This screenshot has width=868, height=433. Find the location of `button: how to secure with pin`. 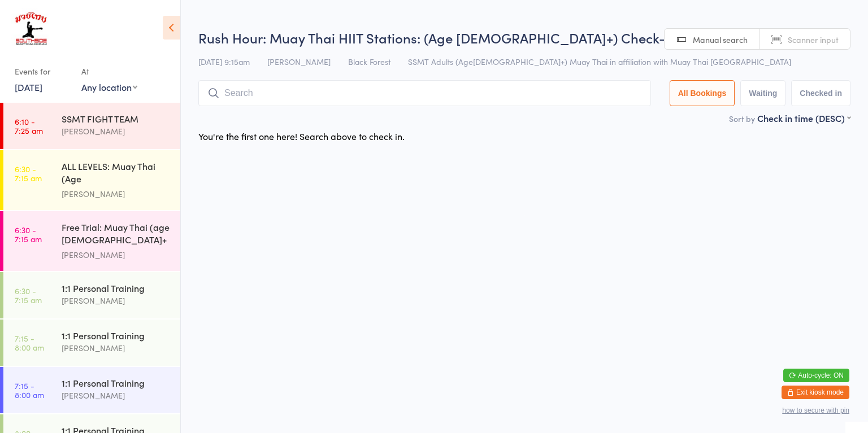

button: how to secure with pin is located at coordinates (815, 411).